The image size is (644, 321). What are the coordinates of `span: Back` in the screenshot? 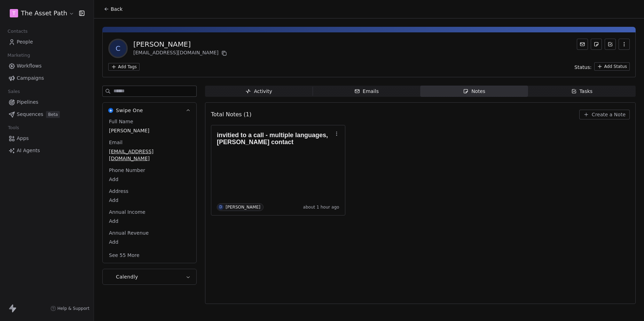 It's located at (116, 9).